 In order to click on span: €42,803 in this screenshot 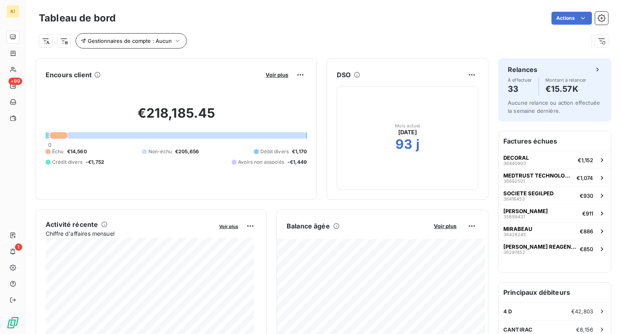, I will do `click(583, 312)`.